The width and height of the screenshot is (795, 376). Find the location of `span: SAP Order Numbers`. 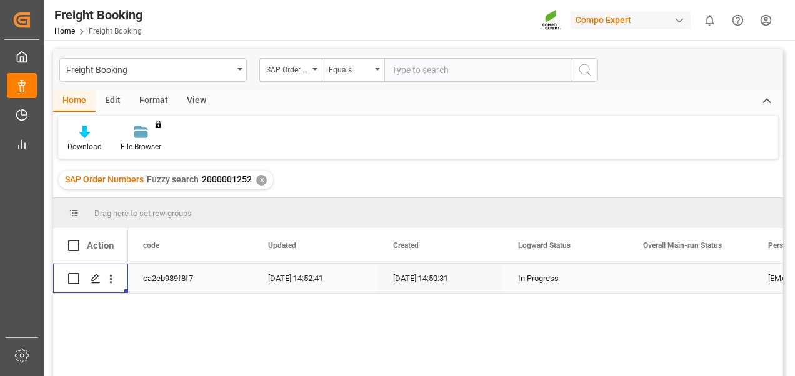

span: SAP Order Numbers is located at coordinates (104, 179).